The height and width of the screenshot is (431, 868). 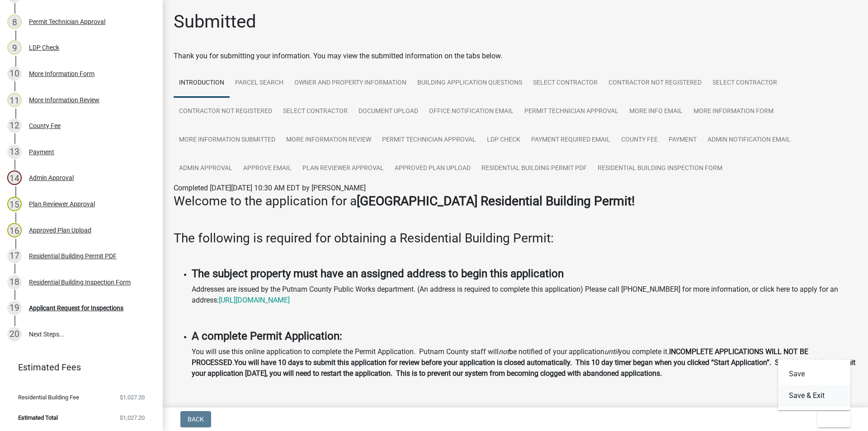 What do you see at coordinates (515, 238) in the screenshot?
I see `h3: The following is required for obtaining a Residential Building Permit:` at bounding box center [515, 238].